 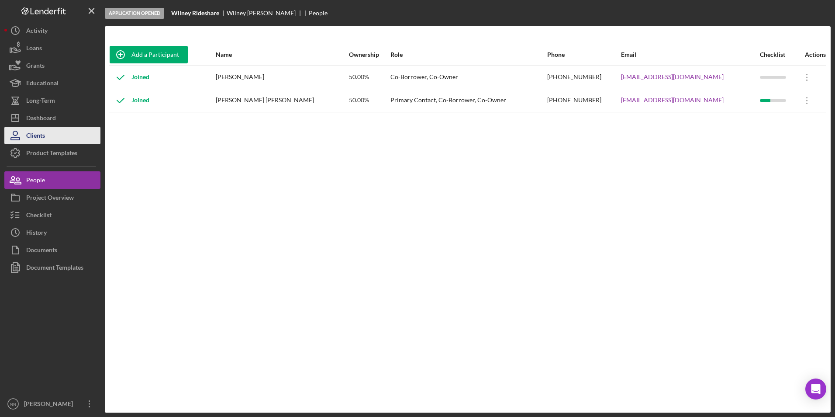 What do you see at coordinates (369, 55) in the screenshot?
I see `div: Ownership` at bounding box center [369, 55].